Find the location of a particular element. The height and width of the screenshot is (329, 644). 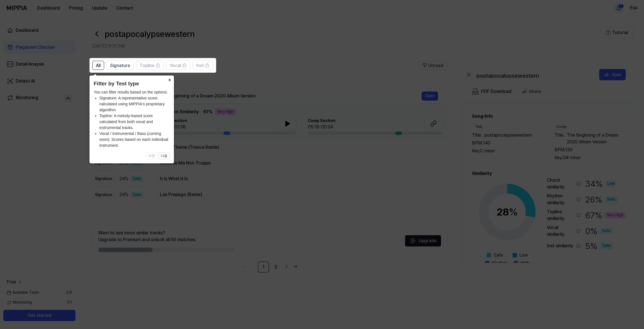

button: All is located at coordinates (98, 65).